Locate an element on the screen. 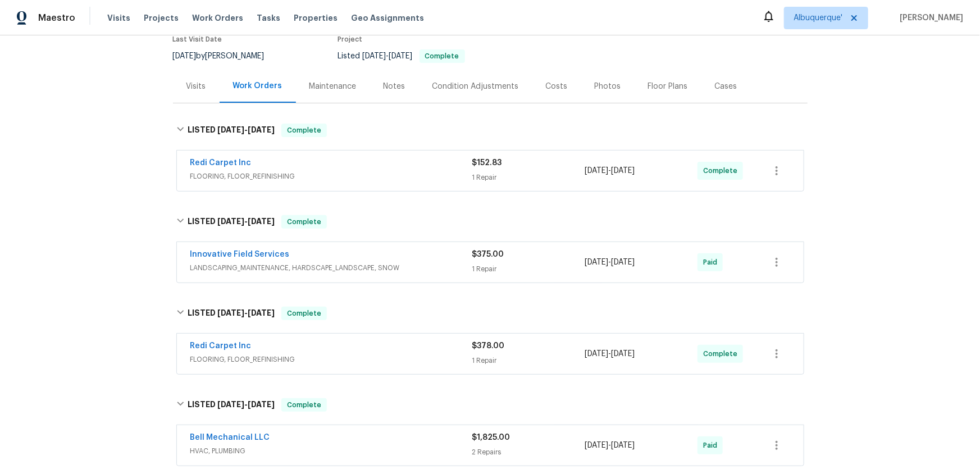 The height and width of the screenshot is (469, 980). span: Maestro is located at coordinates (57, 18).